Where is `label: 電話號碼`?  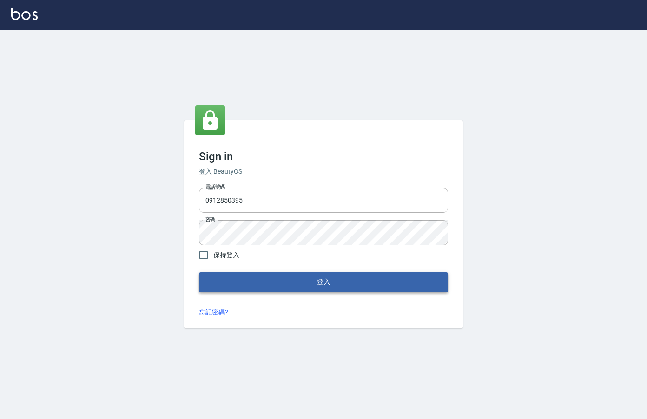 label: 電話號碼 is located at coordinates (215, 187).